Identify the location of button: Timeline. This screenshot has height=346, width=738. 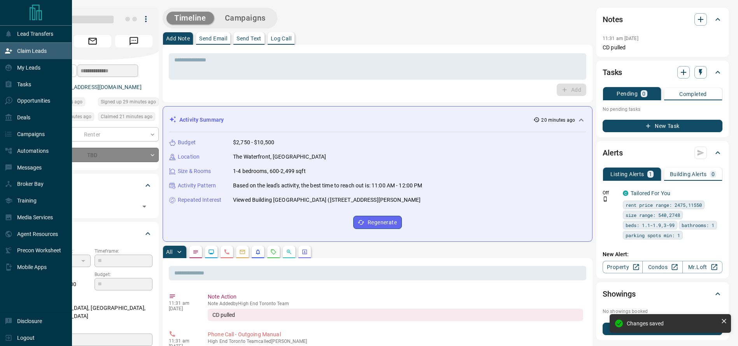
(190, 18).